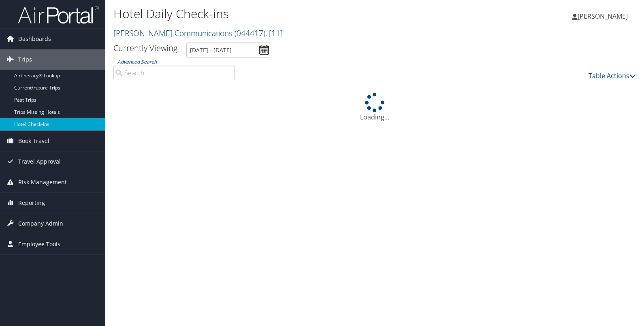  I want to click on span: Risk Management, so click(42, 183).